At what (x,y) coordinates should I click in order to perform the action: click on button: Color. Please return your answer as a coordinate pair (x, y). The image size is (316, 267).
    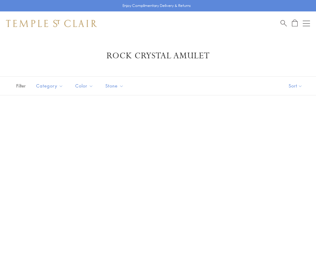
    Looking at the image, I should click on (84, 86).